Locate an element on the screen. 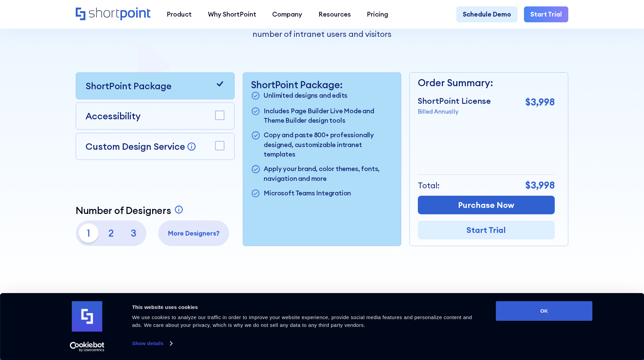 The height and width of the screenshot is (360, 644). a: Product is located at coordinates (179, 15).